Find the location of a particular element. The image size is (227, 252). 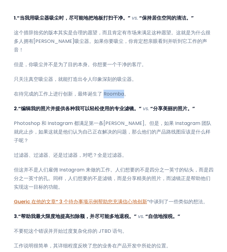

a: Gueric 在他的文章“ 3 个待办事项示例帮助您充满信心地创新 is located at coordinates (80, 202).